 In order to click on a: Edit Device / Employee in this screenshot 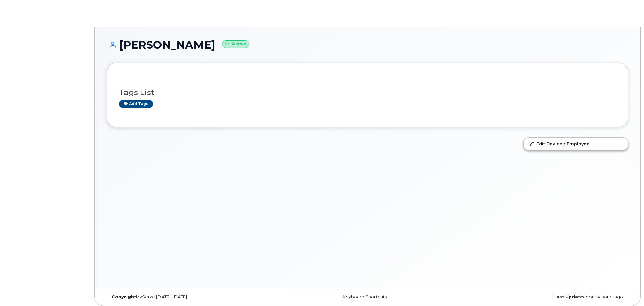, I will do `click(575, 144)`.